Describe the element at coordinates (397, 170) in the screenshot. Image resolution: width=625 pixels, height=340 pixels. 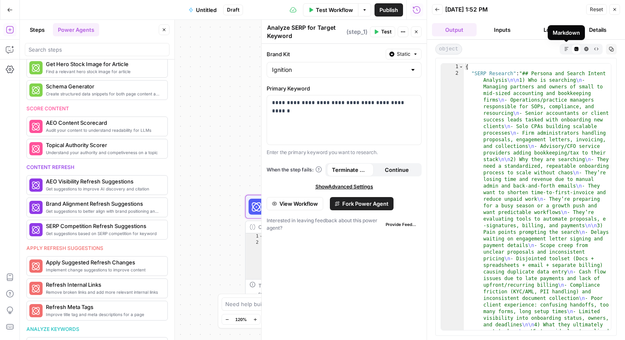
I see `span: Continue` at that location.